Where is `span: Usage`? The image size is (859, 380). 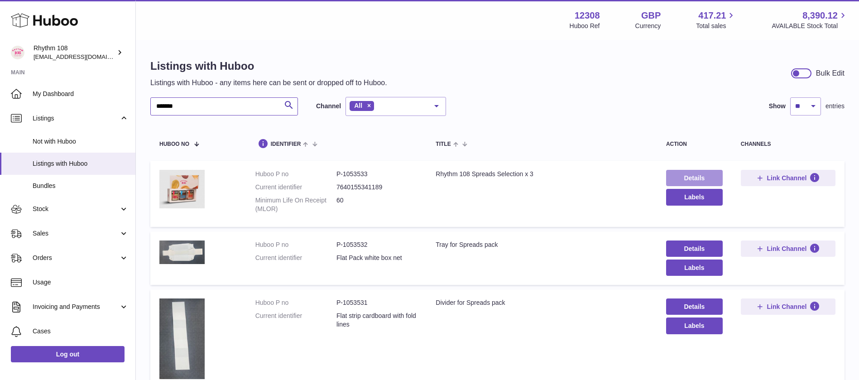 span: Usage is located at coordinates (81, 282).